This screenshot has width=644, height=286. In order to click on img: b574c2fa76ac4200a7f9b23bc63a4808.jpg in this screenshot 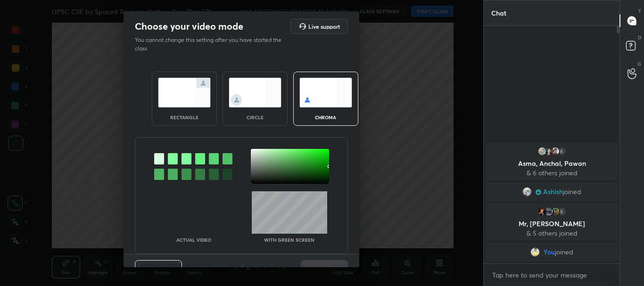, I will do `click(528, 192)`.